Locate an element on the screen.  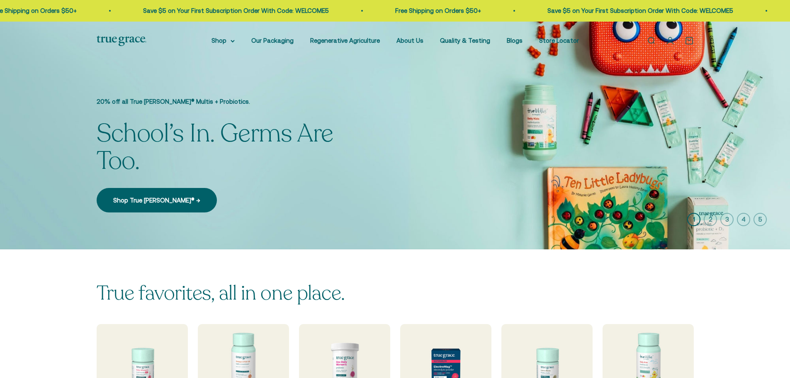
button: 4 is located at coordinates (744, 220).